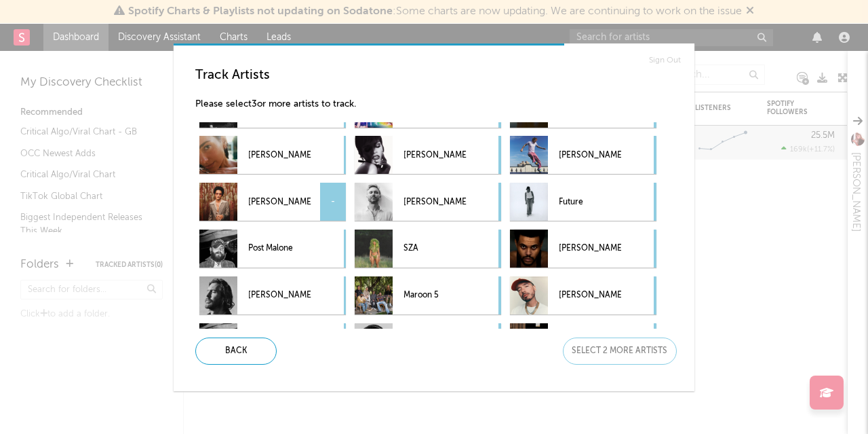 The image size is (868, 434). I want to click on p: Maroon 5, so click(434, 296).